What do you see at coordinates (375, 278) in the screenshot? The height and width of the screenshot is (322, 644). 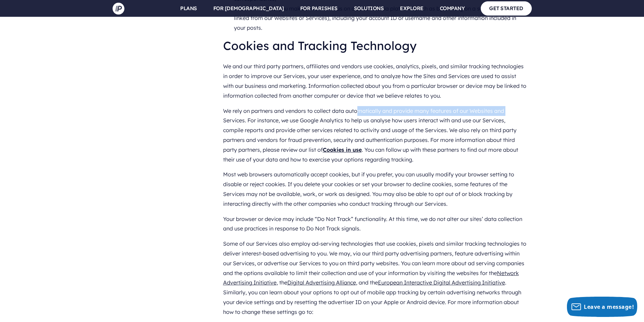 I see `p: Some of our Services also employ ad-serving technologies that use cookies, pixels and similar tra...` at bounding box center [375, 278].